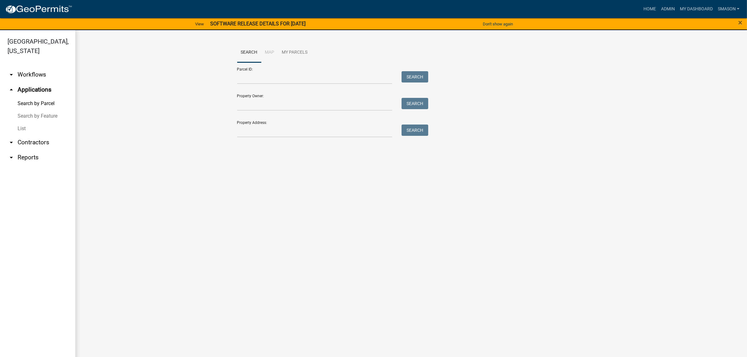 The height and width of the screenshot is (357, 747). I want to click on button: Close, so click(741, 23).